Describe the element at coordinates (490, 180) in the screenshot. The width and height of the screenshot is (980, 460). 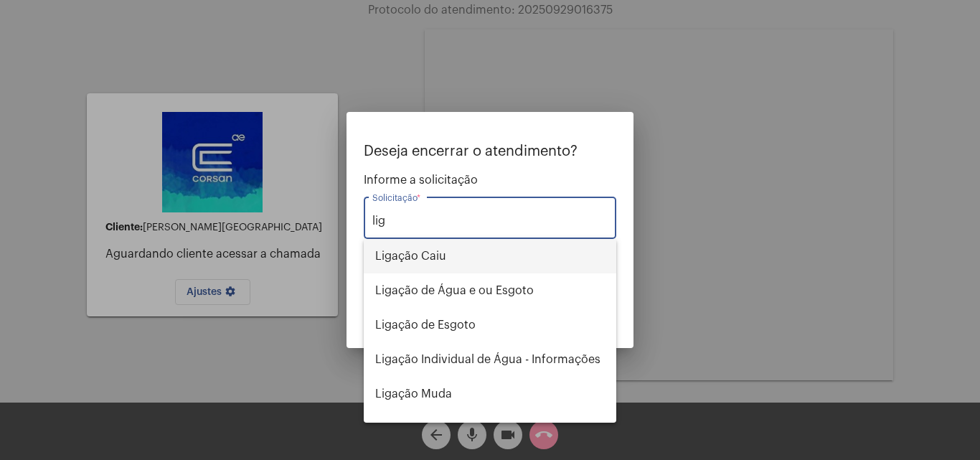
I see `span: Informe a solicitação` at that location.